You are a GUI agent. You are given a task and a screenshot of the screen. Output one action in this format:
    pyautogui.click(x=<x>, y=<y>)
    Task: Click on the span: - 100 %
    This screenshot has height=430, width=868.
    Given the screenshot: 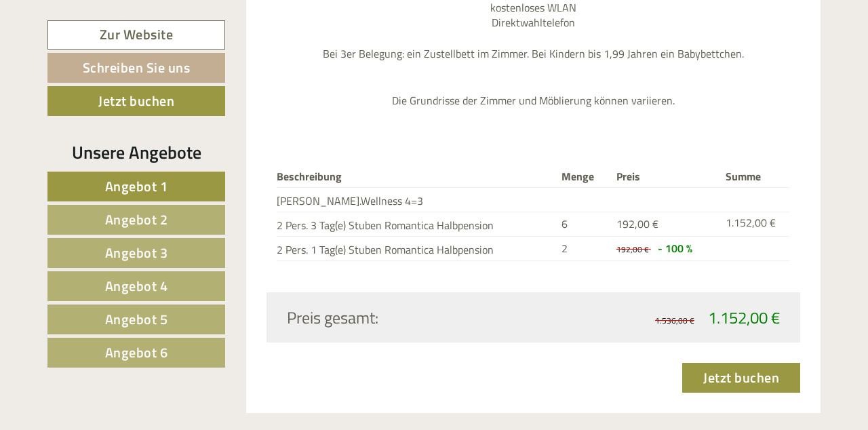 What is the action you would take?
    pyautogui.click(x=675, y=248)
    